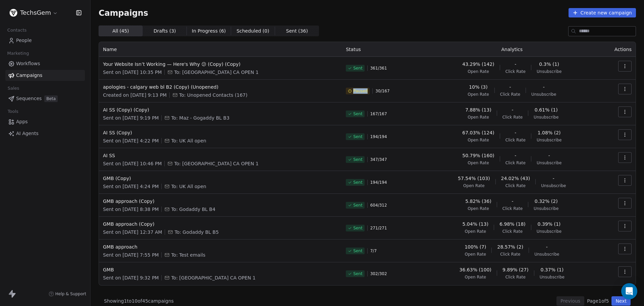 This screenshot has height=306, width=644. I want to click on span: 57.54% (103), so click(474, 178).